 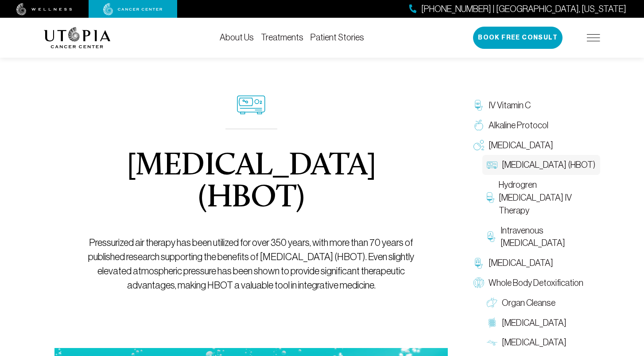 I want to click on img: Lymphatic Massage, so click(x=492, y=343).